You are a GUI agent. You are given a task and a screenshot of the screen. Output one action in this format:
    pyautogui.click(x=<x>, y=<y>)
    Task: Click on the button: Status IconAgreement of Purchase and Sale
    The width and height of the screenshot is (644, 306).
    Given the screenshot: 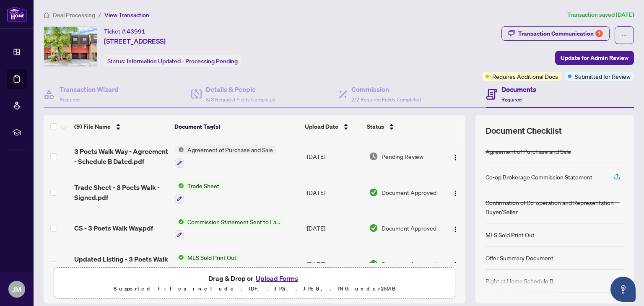 What is the action you would take?
    pyautogui.click(x=226, y=156)
    